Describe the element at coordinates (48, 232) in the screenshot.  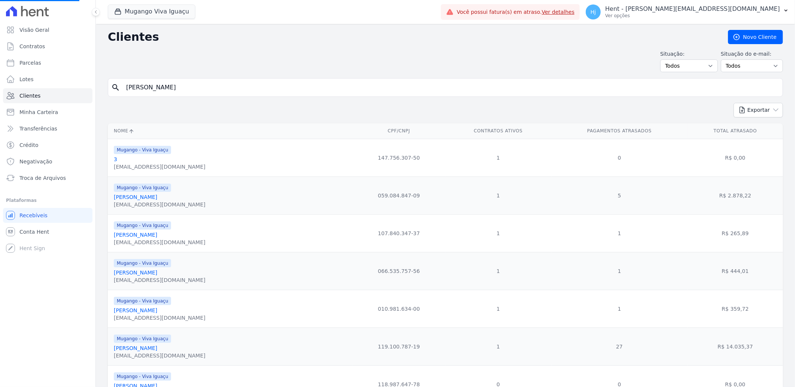
I see `a: Conta Hent` at that location.